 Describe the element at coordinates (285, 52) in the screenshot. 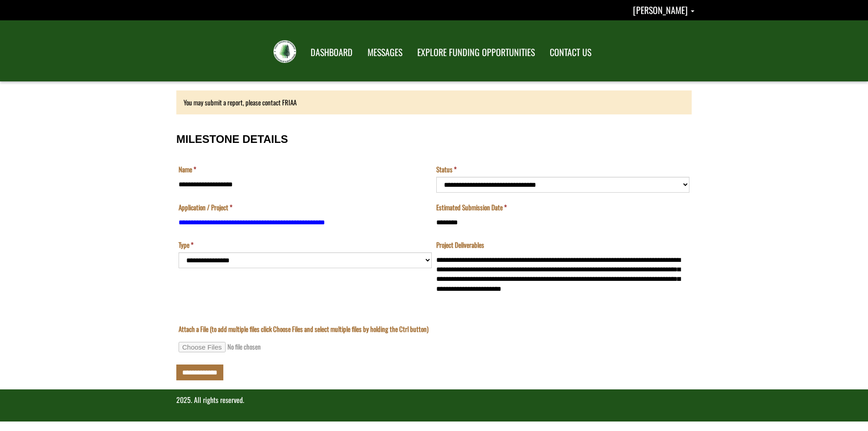

I see `img: FRIAA Submissions Portal` at that location.